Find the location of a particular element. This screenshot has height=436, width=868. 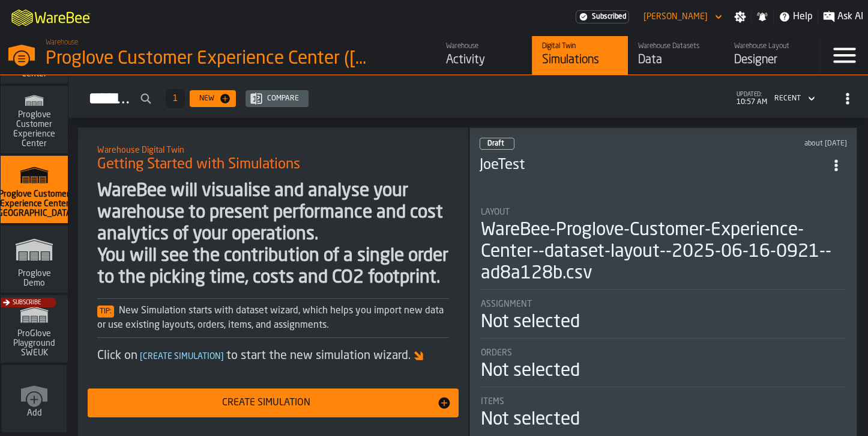

div: Compare is located at coordinates (283, 99).